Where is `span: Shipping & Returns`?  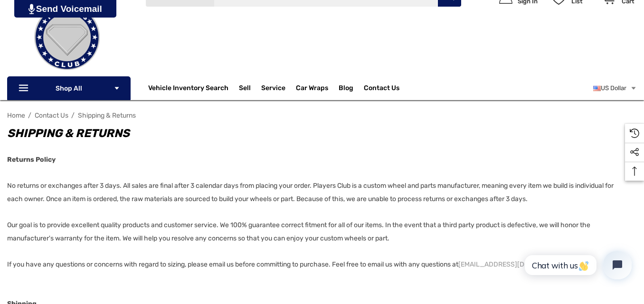
span: Shipping & Returns is located at coordinates (107, 115).